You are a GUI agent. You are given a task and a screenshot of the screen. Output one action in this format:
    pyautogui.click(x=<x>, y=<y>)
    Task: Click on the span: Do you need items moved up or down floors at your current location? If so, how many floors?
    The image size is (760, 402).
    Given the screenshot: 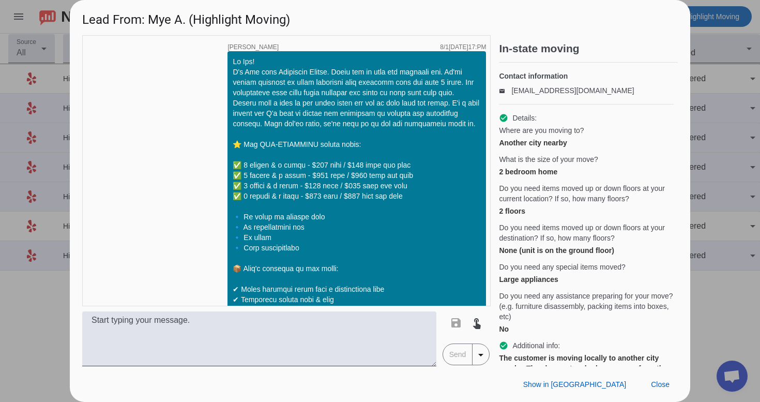 What is the action you would take?
    pyautogui.click(x=586, y=193)
    